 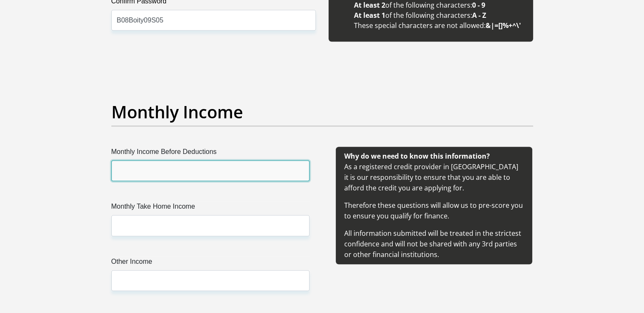 I want to click on b: 0 - 9, so click(x=479, y=5).